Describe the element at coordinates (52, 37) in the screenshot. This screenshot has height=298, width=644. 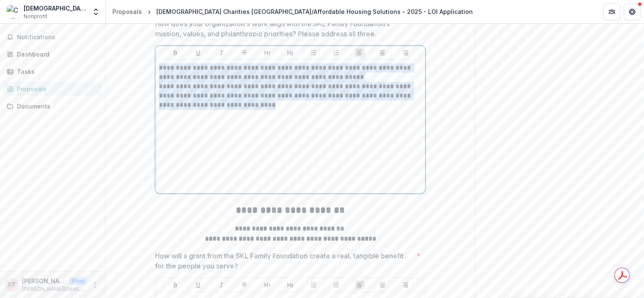
I see `button: Notifications` at that location.